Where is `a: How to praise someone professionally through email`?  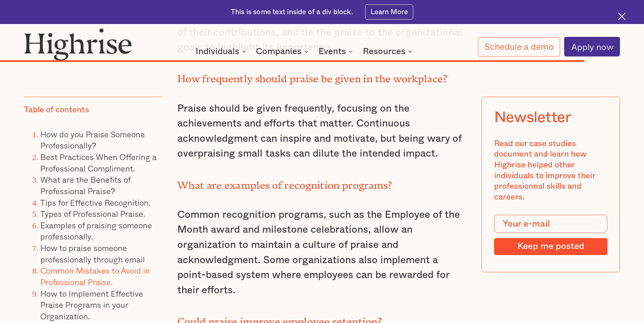
a: How to praise someone professionally through email is located at coordinates (92, 254).